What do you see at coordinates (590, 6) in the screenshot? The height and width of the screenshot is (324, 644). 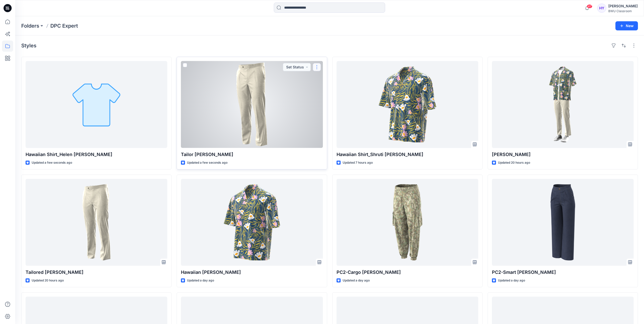 I see `span: 47` at bounding box center [590, 6].